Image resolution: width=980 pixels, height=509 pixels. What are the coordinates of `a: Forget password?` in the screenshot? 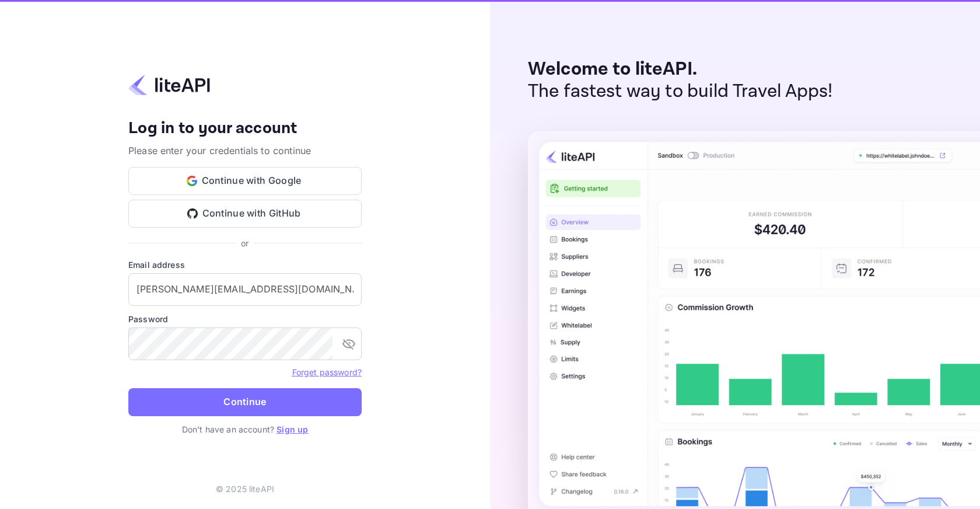 It's located at (327, 371).